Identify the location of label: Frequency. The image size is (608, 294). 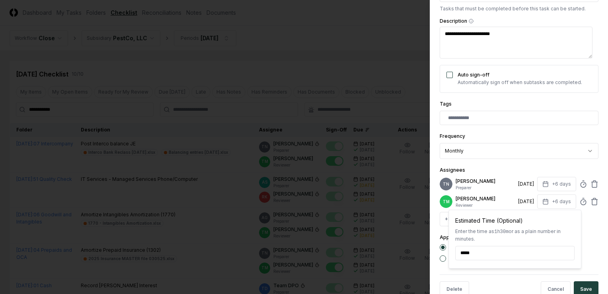
(453, 136).